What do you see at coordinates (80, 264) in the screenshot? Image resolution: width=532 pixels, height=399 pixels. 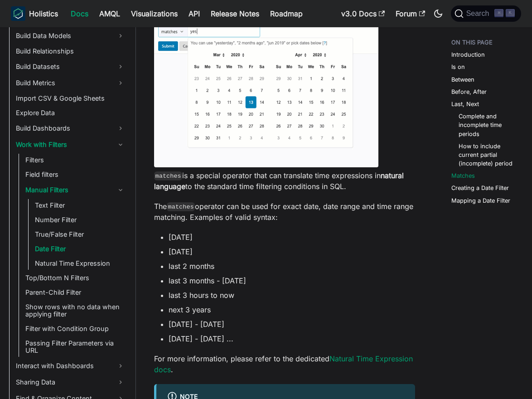 I see `a: Natural Time Expression` at bounding box center [80, 264].